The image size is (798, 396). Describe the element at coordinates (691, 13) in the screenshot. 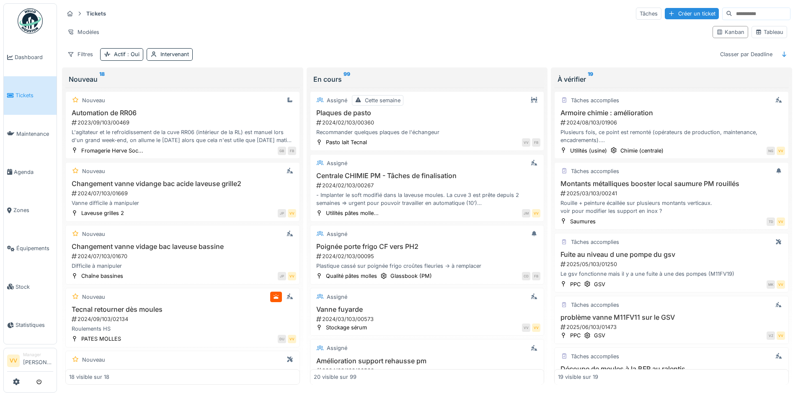

I see `div: Créer un ticket` at that location.